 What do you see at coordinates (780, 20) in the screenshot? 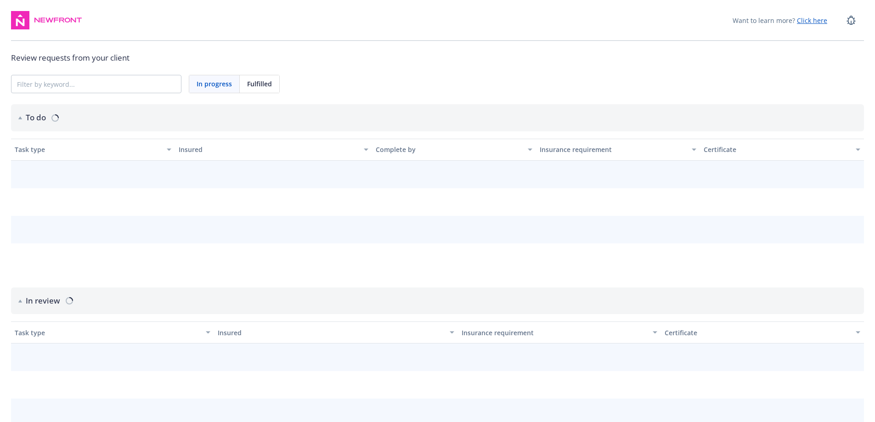
I see `span: Want to learn more?` at bounding box center [780, 20].